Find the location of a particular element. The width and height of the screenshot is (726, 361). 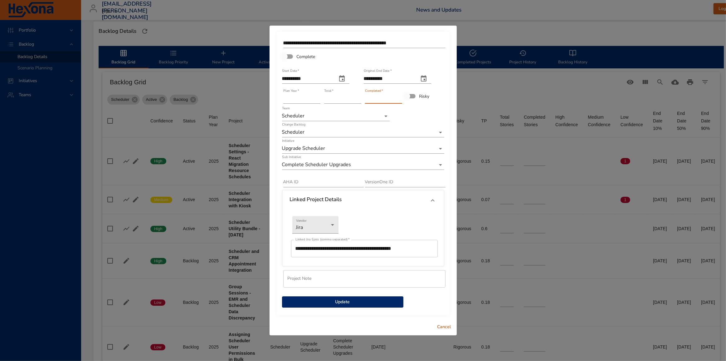

div: Jira is located at coordinates (315, 225).